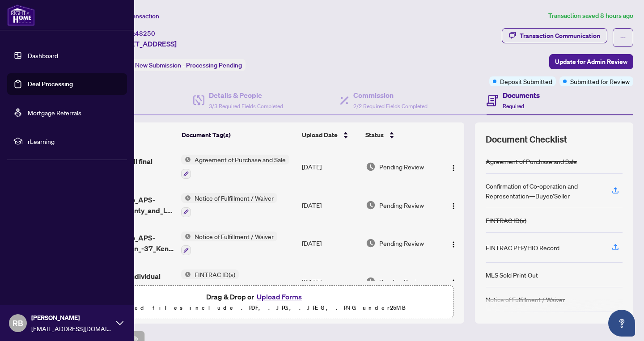 Image resolution: width=644 pixels, height=341 pixels. Describe the element at coordinates (235, 167) in the screenshot. I see `button: Status IconAgreement of Purchase and Sale` at that location.